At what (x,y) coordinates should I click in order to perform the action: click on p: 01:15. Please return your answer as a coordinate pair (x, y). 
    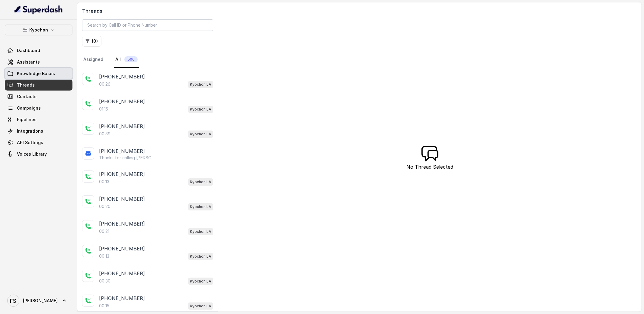
    Looking at the image, I should click on (103, 109).